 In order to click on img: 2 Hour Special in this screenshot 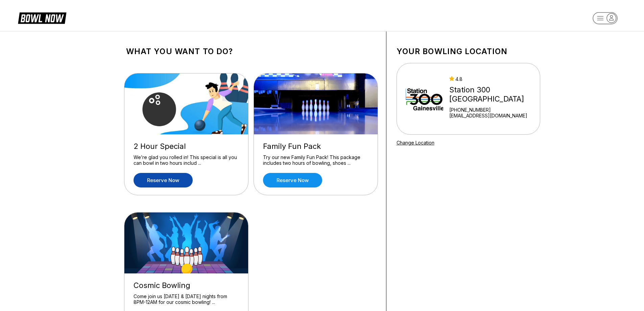, I will do `click(187, 104)`.